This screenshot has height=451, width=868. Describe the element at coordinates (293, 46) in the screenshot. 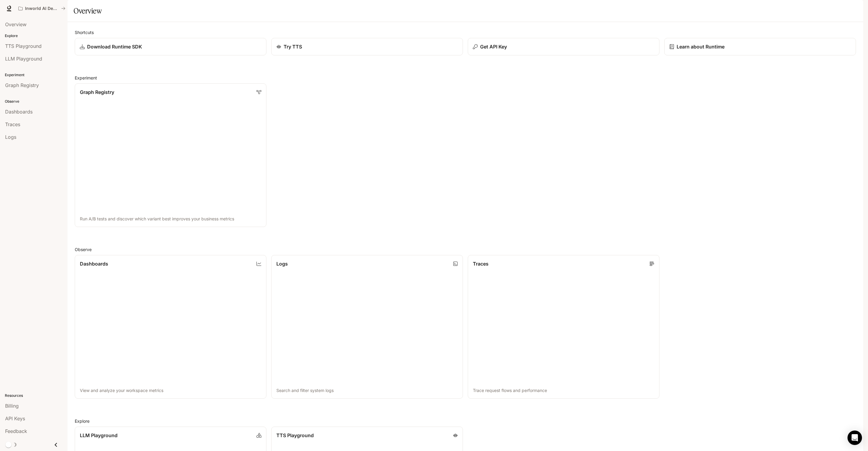

I see `p: Try TTS` at that location.